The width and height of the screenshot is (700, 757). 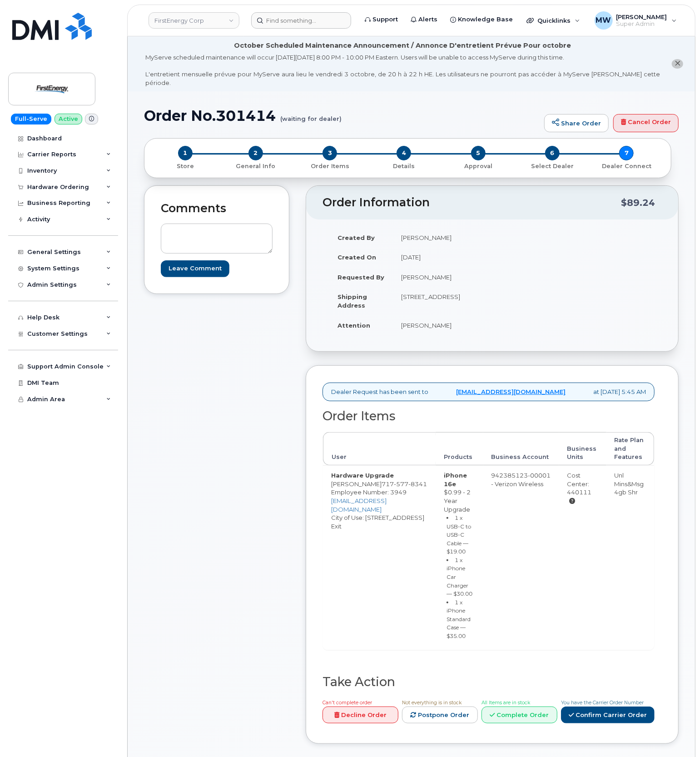 What do you see at coordinates (602, 703) in the screenshot?
I see `span: You have the Carrier Order Number` at bounding box center [602, 703].